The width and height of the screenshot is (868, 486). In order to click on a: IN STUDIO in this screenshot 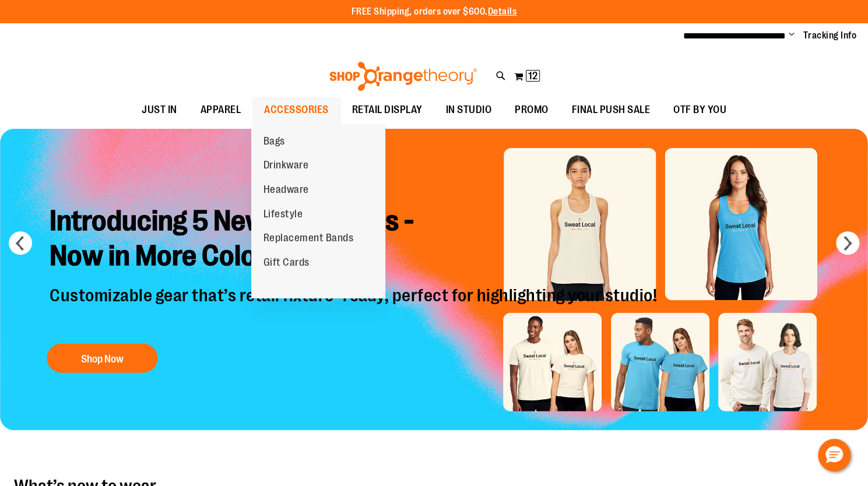, I will do `click(468, 110)`.